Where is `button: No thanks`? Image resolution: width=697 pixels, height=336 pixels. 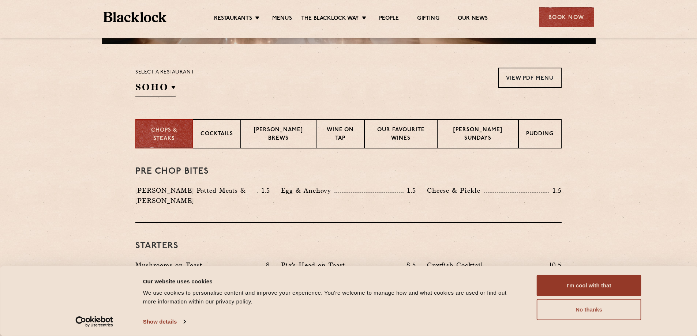 button: No thanks is located at coordinates (589, 310).